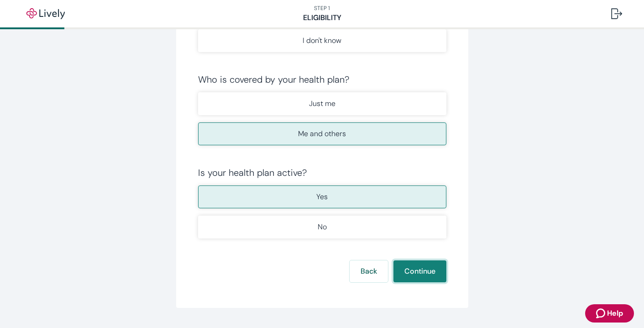 This screenshot has height=328, width=644. I want to click on div: Is your health plan active?, so click(322, 173).